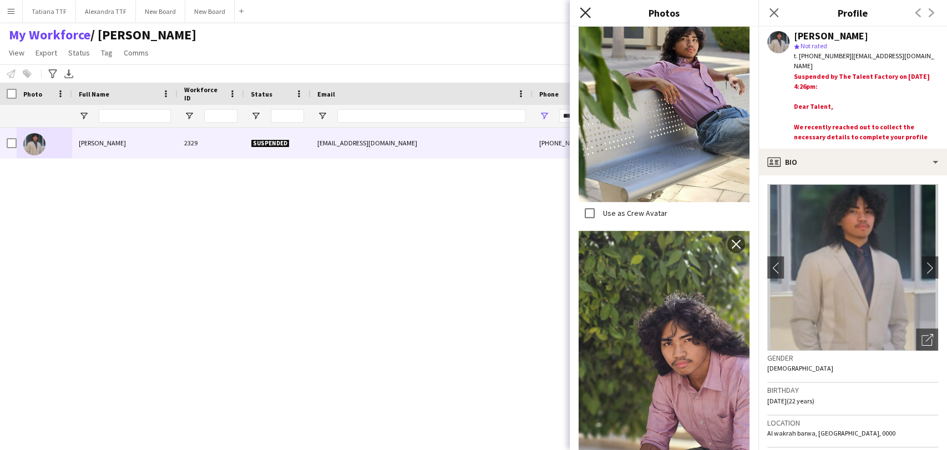 The width and height of the screenshot is (947, 450). I want to click on a: Tag, so click(107, 53).